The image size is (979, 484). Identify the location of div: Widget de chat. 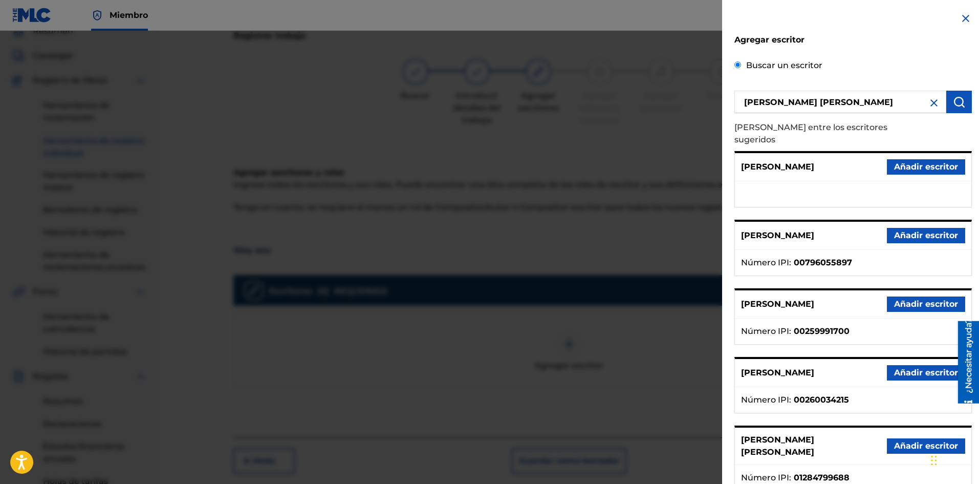
(954, 459).